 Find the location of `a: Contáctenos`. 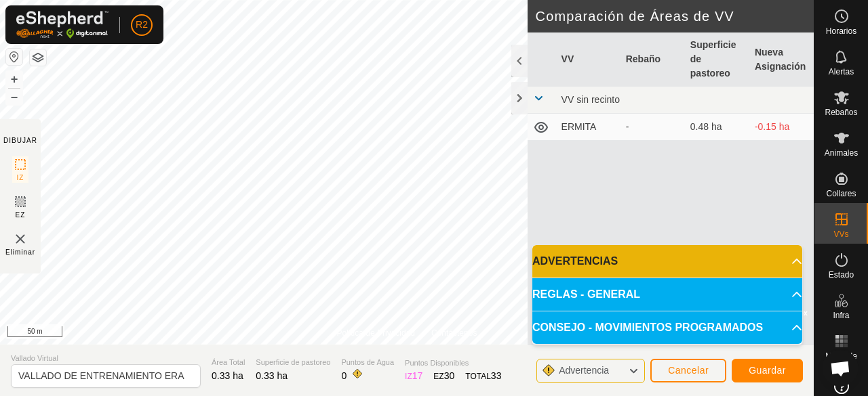

a: Contáctenos is located at coordinates (453, 334).